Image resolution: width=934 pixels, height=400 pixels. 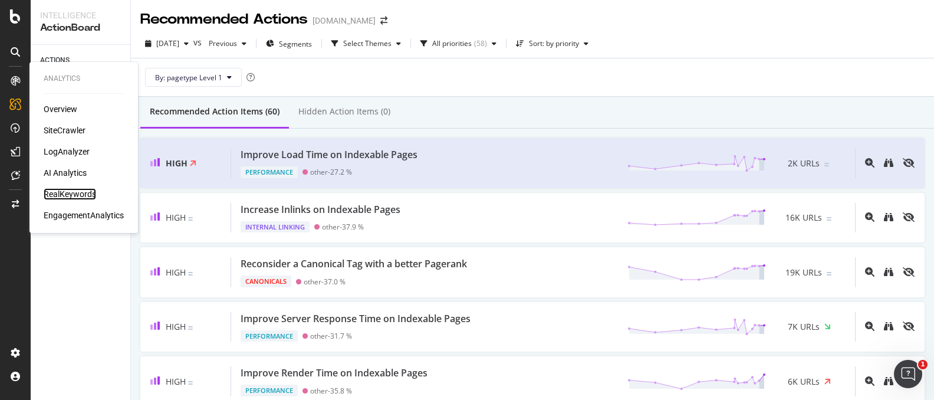 I want to click on div: Internal Linking, so click(x=275, y=227).